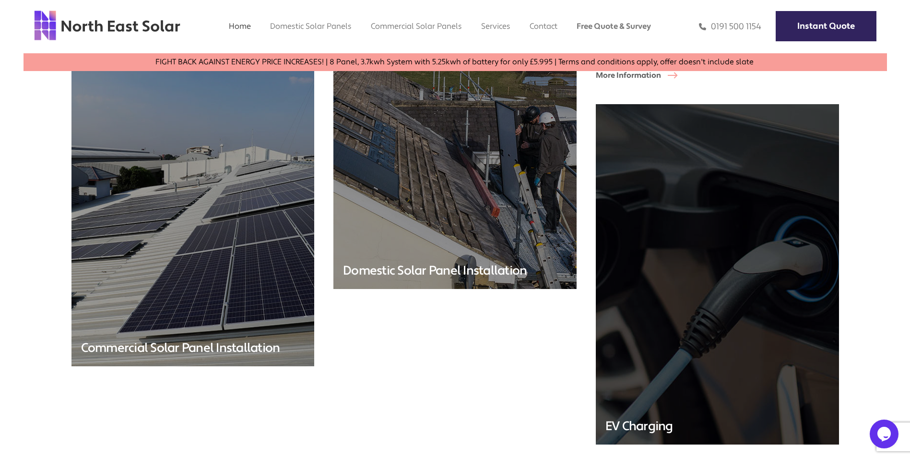  Describe the element at coordinates (730, 26) in the screenshot. I see `a: 0191 500 1154` at that location.